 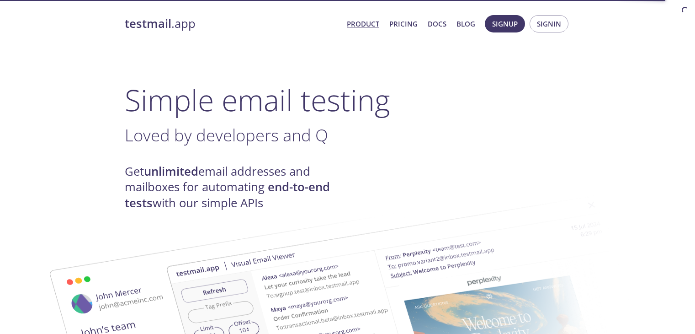 What do you see at coordinates (227, 194) in the screenshot?
I see `strong: end-to-end tests` at bounding box center [227, 194].